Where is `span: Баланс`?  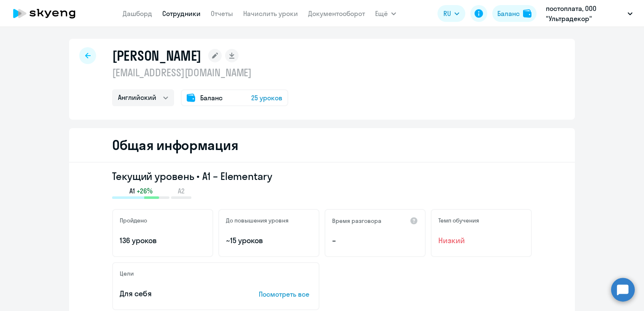
span: Баланс is located at coordinates (211, 98).